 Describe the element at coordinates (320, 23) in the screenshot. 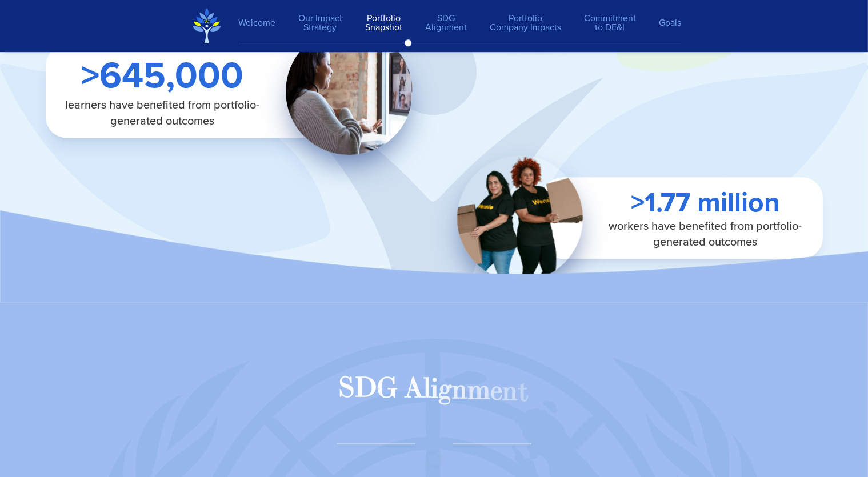

I see `a: Our ImpactStrategy` at that location.